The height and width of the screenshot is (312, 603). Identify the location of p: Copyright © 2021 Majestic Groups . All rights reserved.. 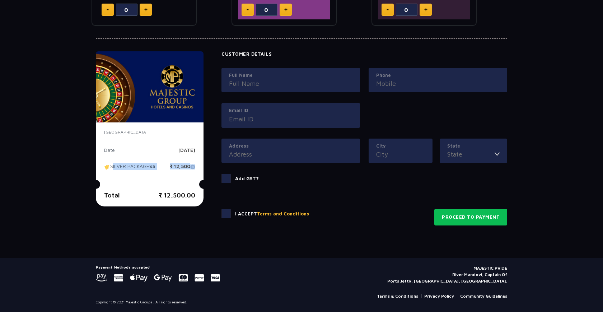
(141, 302).